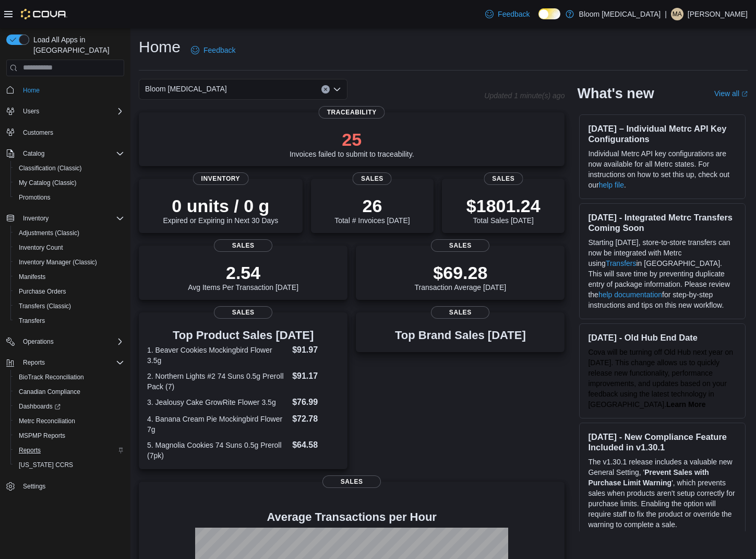  I want to click on div: Expired or Expiring in Next 30 Days, so click(220, 210).